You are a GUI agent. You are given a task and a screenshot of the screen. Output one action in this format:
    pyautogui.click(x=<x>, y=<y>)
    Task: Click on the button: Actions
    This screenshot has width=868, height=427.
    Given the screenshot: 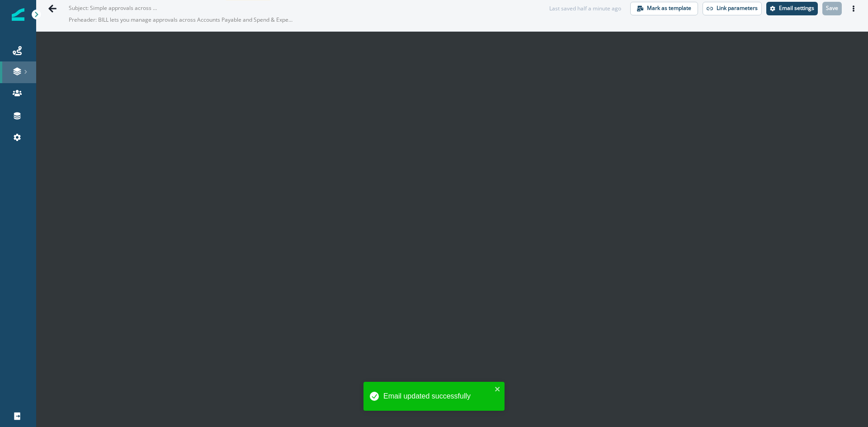 What is the action you would take?
    pyautogui.click(x=854, y=9)
    